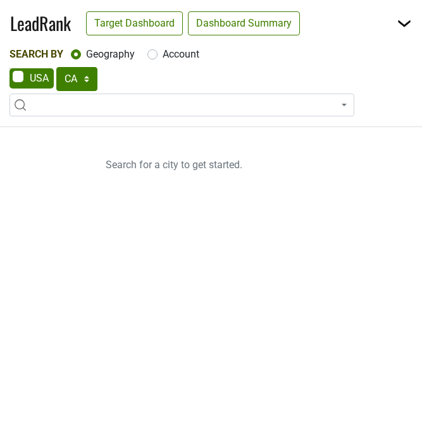 This screenshot has height=442, width=422. I want to click on a: Target Dashboard, so click(134, 23).